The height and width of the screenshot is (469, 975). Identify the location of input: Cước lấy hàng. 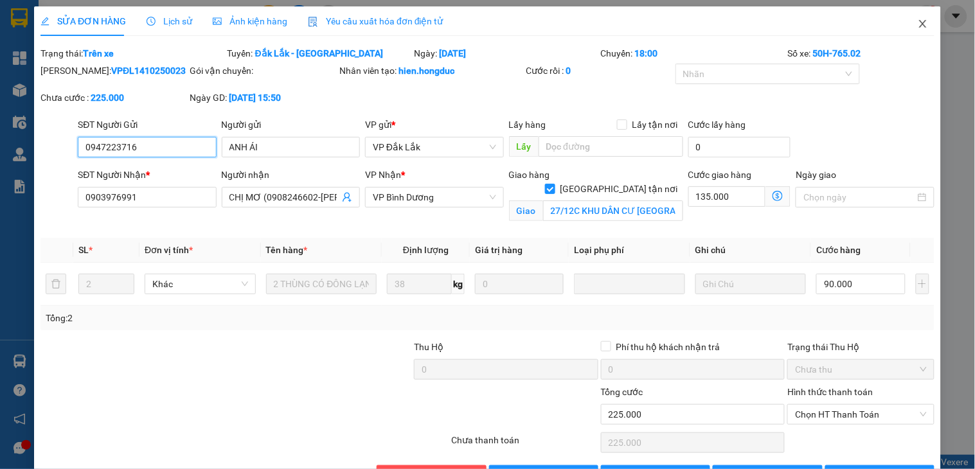
(740, 147).